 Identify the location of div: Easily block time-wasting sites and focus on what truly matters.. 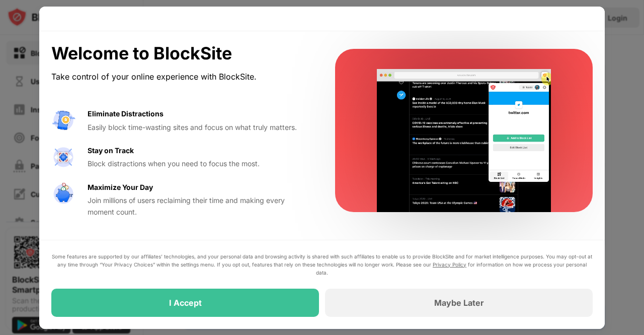
(199, 128).